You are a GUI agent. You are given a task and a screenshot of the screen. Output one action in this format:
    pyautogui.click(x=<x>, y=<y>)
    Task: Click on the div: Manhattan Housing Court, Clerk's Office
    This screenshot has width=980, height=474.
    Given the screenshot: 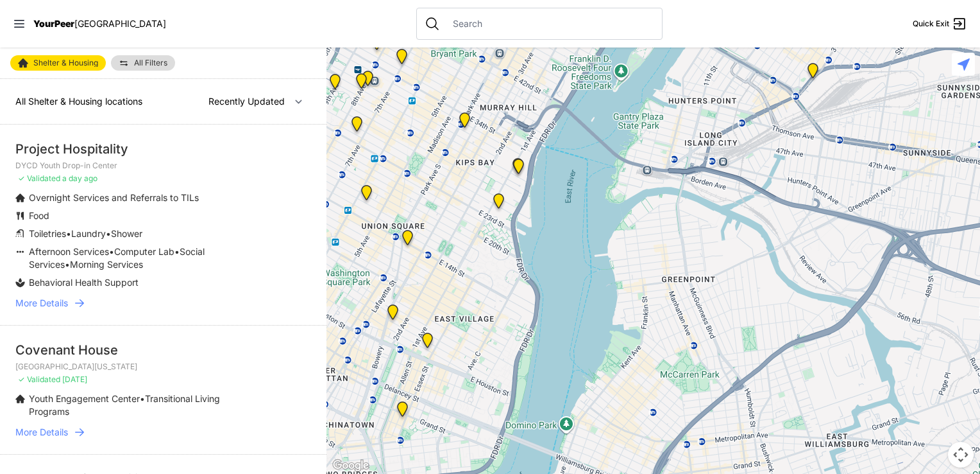 What is the action you would take?
    pyautogui.click(x=315, y=404)
    